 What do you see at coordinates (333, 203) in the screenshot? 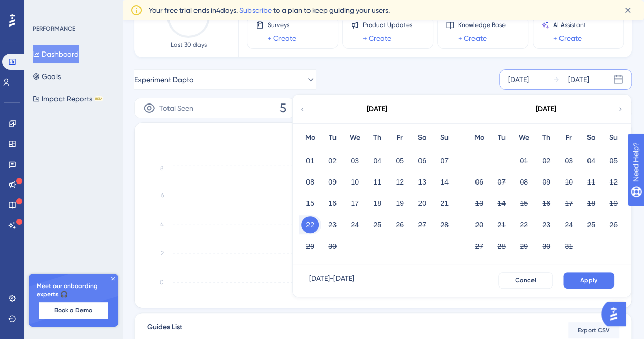
I see `button: 16` at bounding box center [333, 203].